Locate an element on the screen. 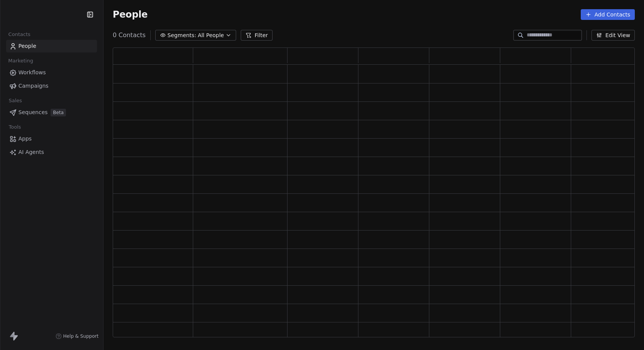 The width and height of the screenshot is (644, 350). a: SequencesBeta is located at coordinates (52, 112).